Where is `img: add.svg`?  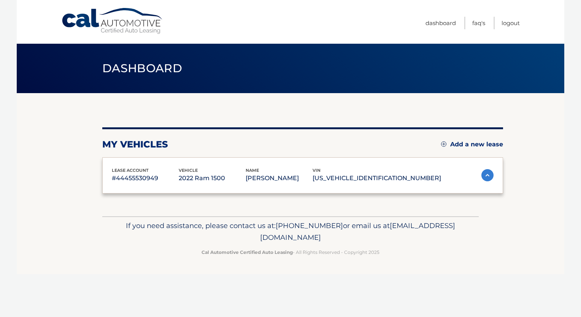 img: add.svg is located at coordinates (443, 144).